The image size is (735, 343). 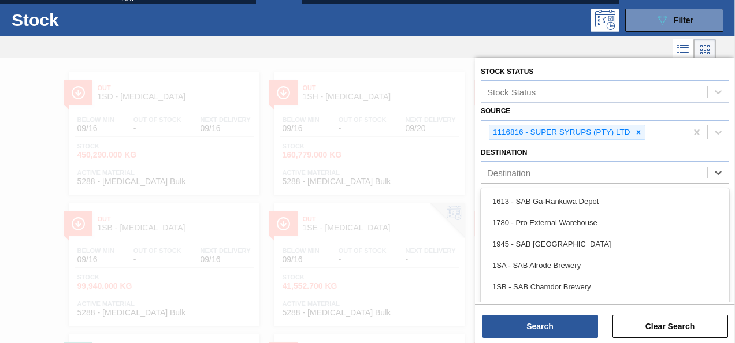 I want to click on div: Stock Status, so click(x=512, y=91).